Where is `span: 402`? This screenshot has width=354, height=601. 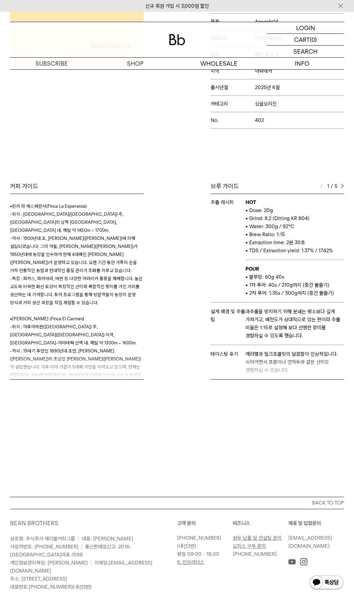 span: 402 is located at coordinates (259, 120).